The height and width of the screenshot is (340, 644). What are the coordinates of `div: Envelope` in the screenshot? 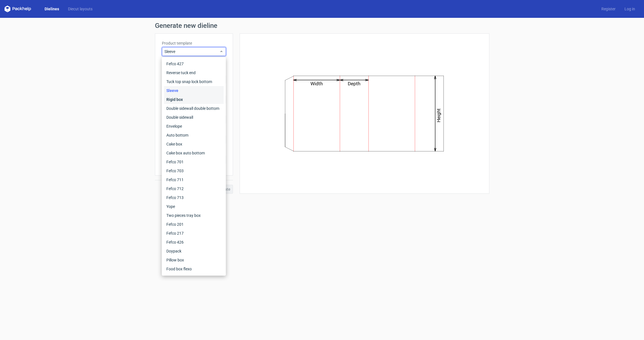 It's located at (194, 126).